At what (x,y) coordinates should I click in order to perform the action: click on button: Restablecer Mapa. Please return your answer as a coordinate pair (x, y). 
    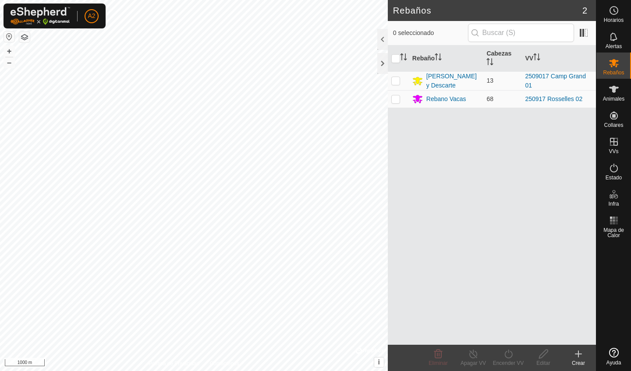
    Looking at the image, I should click on (9, 37).